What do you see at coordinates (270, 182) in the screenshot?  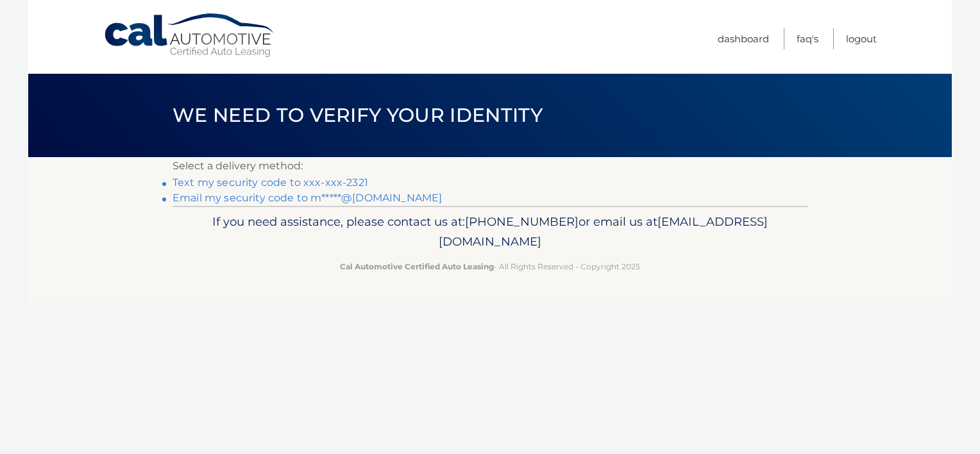 I see `a: Text my security code to xxx-xxx-2321` at bounding box center [270, 182].